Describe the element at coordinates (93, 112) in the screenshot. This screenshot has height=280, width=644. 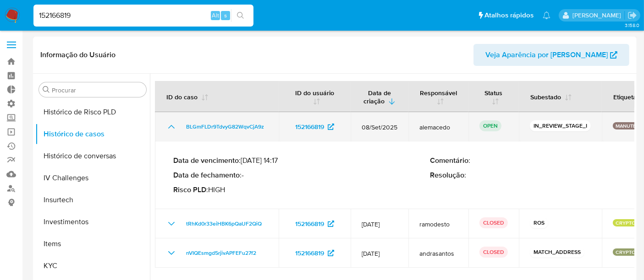
I see `button: Histórico de Risco PLD` at that location.